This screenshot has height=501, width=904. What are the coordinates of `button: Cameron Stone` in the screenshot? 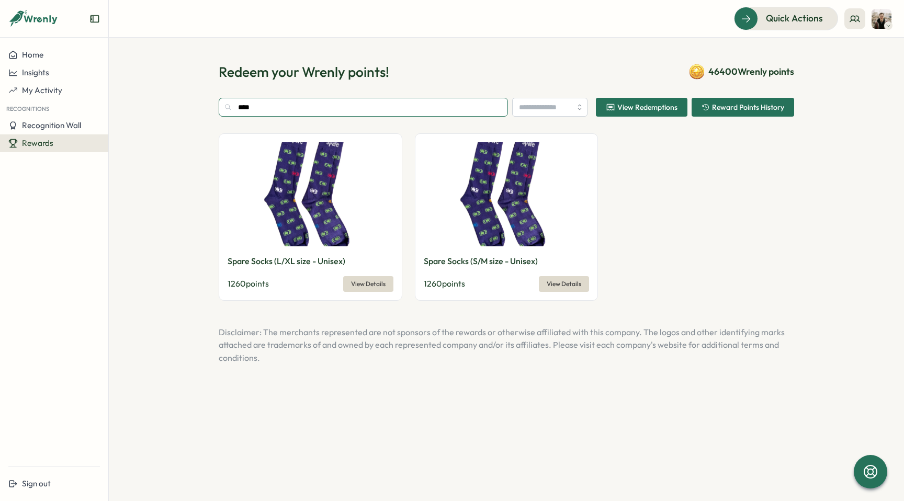 It's located at (882, 19).